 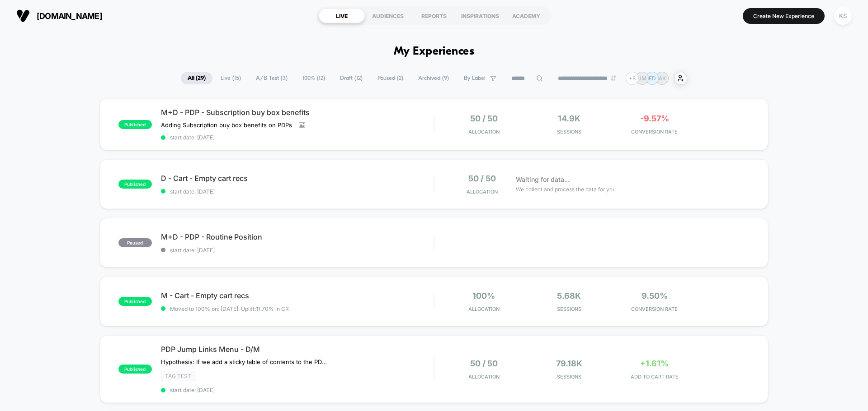 What do you see at coordinates (652, 78) in the screenshot?
I see `p: ED` at bounding box center [652, 78].